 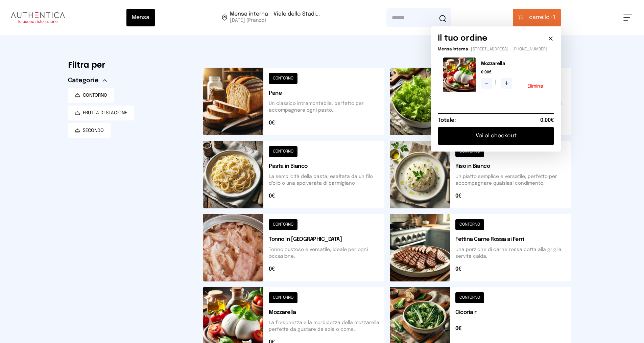 I want to click on button: carrello •1, so click(x=537, y=18).